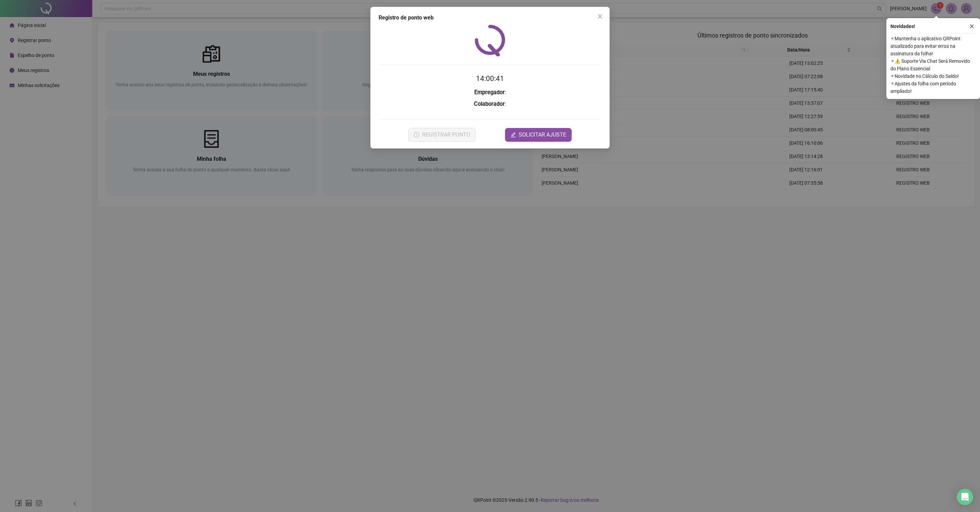  What do you see at coordinates (490, 40) in the screenshot?
I see `img: QRPoint` at bounding box center [490, 40].